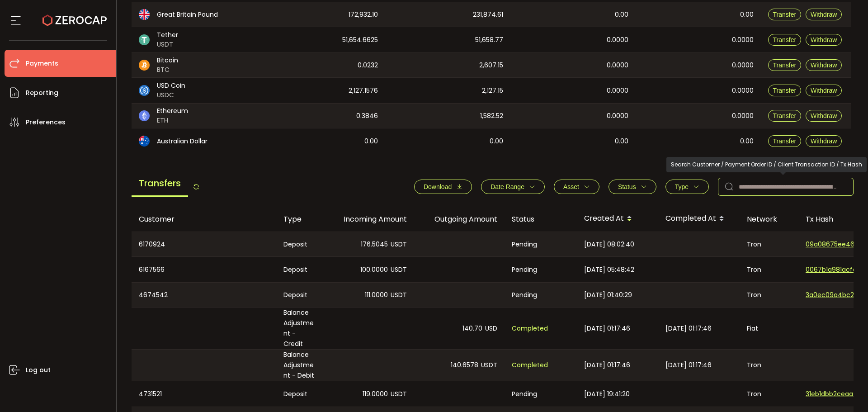  Describe the element at coordinates (682, 187) in the screenshot. I see `span: Type` at that location.